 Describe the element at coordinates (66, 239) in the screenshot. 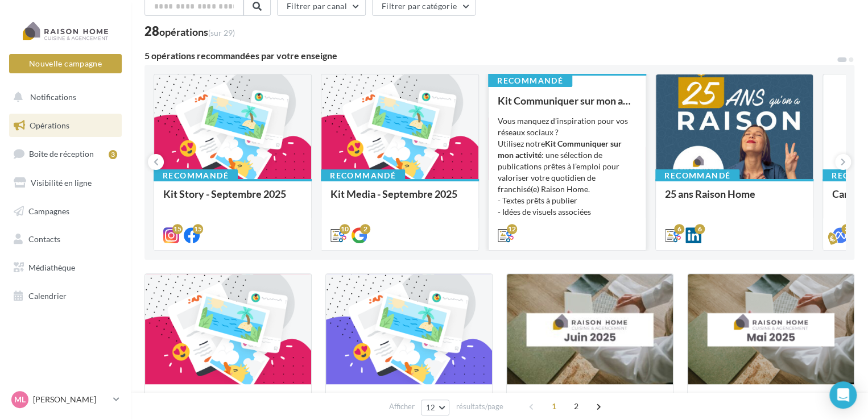

I see `a: Contacts` at that location.